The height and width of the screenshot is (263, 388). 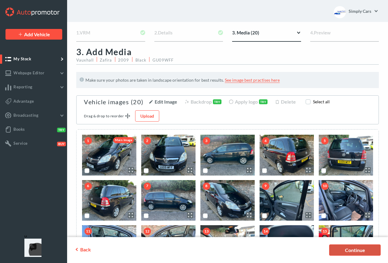 I want to click on label: Select all, so click(x=318, y=102).